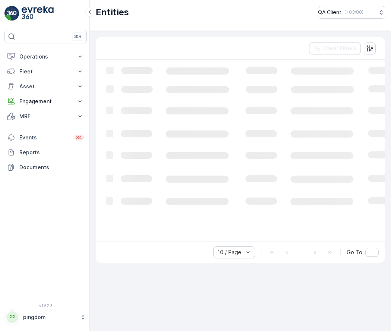  What do you see at coordinates (45, 86) in the screenshot?
I see `p: Asset` at bounding box center [45, 86].